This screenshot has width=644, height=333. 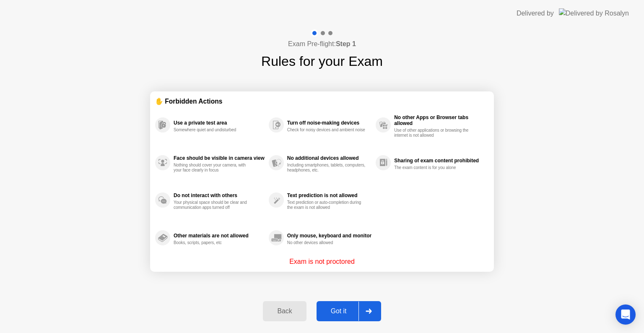 What do you see at coordinates (326, 130) in the screenshot?
I see `div: Check for noisy devices and ambient noise` at bounding box center [326, 130].